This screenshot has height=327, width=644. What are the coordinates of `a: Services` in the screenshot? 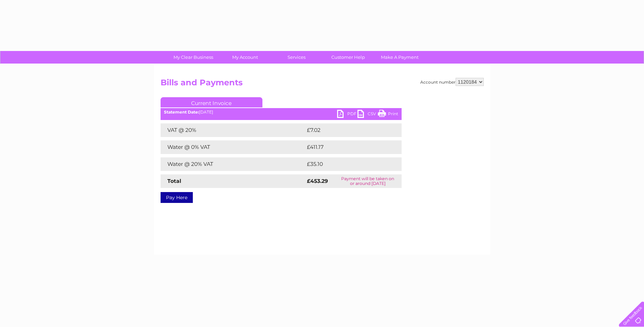 It's located at (297, 57).